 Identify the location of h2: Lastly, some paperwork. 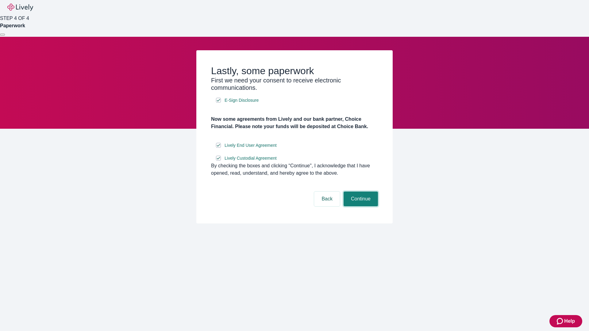
(294, 71).